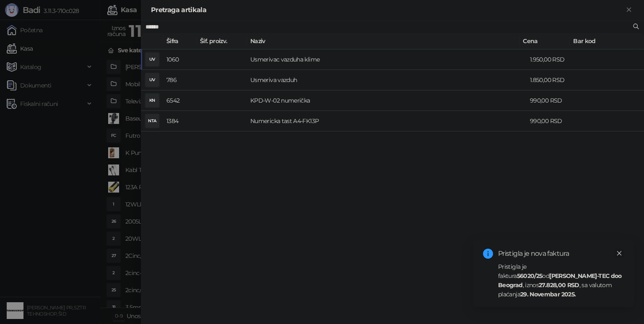  I want to click on div: KN, so click(152, 101).